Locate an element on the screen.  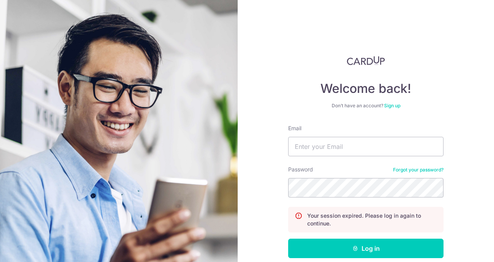
a: Forgot your password? is located at coordinates (418, 170).